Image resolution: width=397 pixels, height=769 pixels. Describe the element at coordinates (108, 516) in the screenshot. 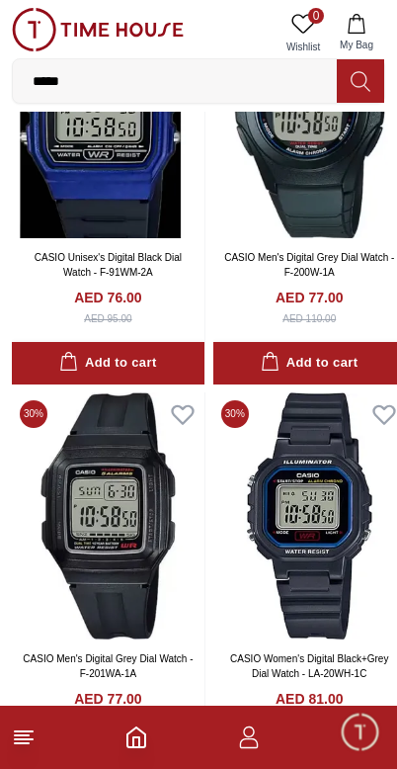

I see `img: CASIO Men's Digital Grey Dial Watch - F-201WA-1A` at that location.